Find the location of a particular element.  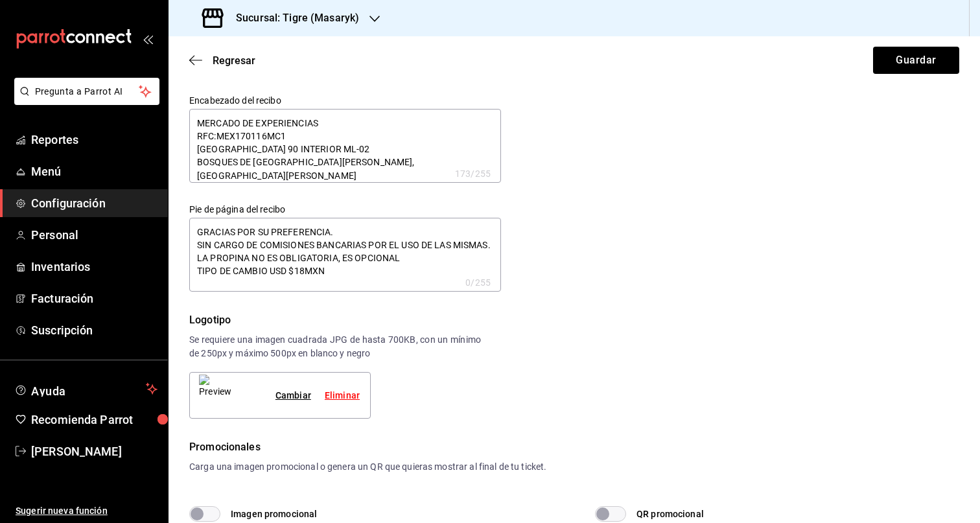

span: Inventarios is located at coordinates (94, 266).